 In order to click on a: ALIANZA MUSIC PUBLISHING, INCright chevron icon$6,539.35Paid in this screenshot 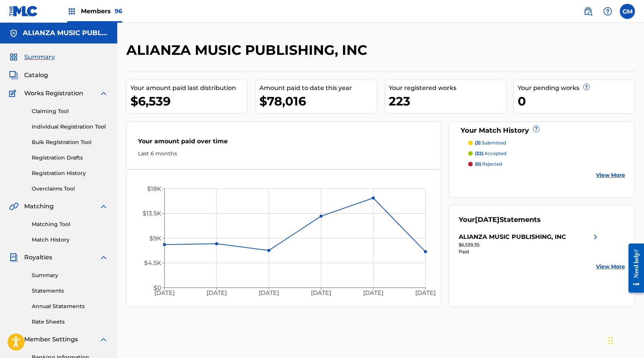, I will do `click(529, 244)`.